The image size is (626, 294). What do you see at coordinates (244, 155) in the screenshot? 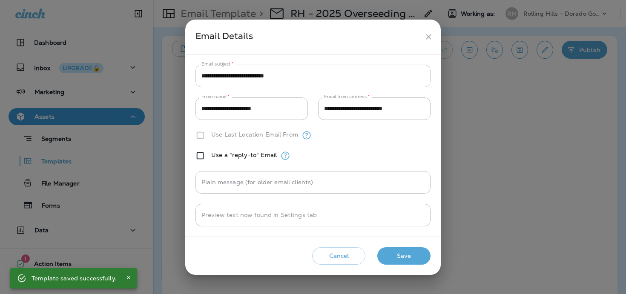
I see `label: Use a "reply-to" Email` at bounding box center [244, 155].